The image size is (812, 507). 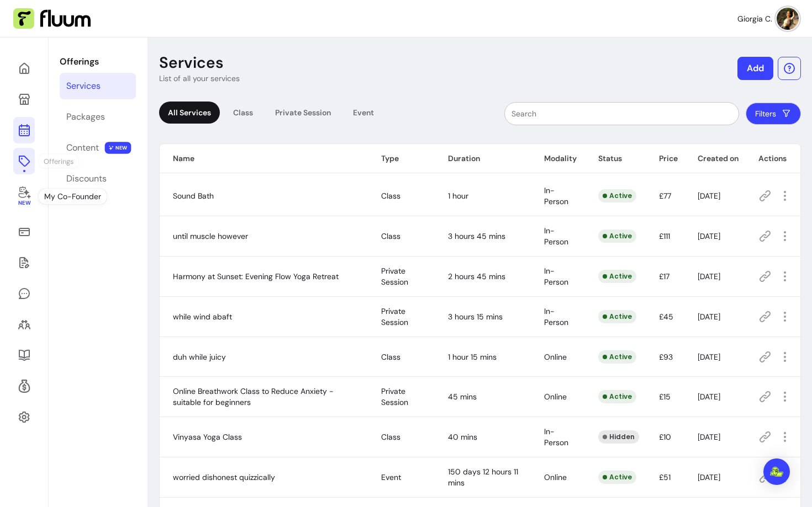 What do you see at coordinates (401, 159) in the screenshot?
I see `th: Type` at bounding box center [401, 159].